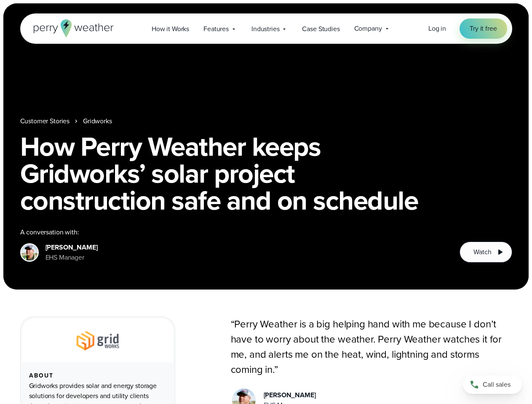 The height and width of the screenshot is (404, 532). What do you see at coordinates (97, 121) in the screenshot?
I see `a: Gridworks` at bounding box center [97, 121].